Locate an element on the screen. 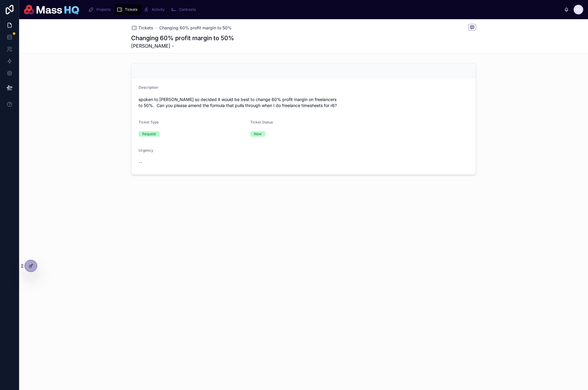 This screenshot has height=390, width=588. span: Urgency is located at coordinates (146, 150).